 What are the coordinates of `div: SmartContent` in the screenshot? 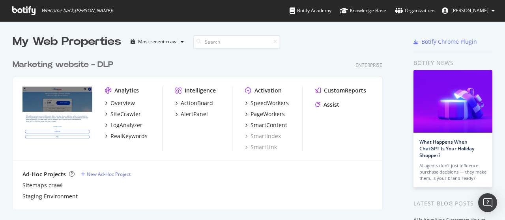 It's located at (269, 125).